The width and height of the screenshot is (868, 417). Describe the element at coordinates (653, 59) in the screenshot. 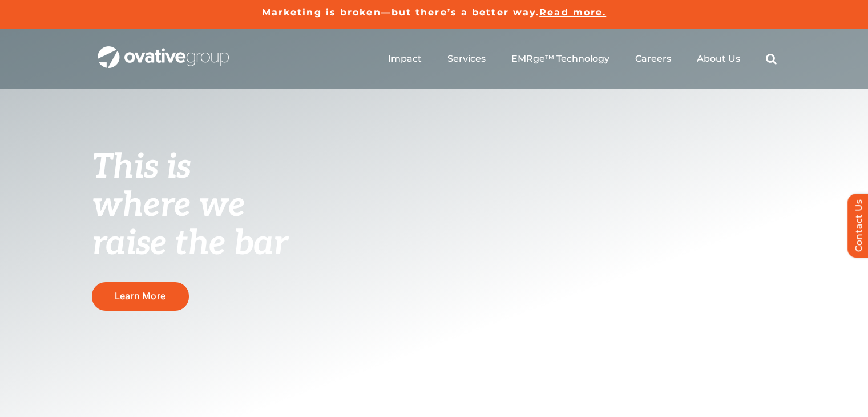

I see `a: Careers` at that location.